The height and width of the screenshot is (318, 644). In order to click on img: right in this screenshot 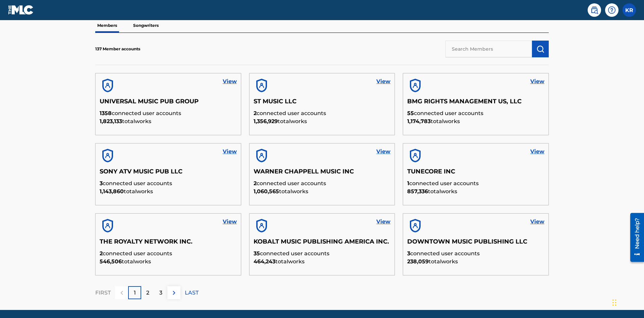, I will do `click(174, 293)`.